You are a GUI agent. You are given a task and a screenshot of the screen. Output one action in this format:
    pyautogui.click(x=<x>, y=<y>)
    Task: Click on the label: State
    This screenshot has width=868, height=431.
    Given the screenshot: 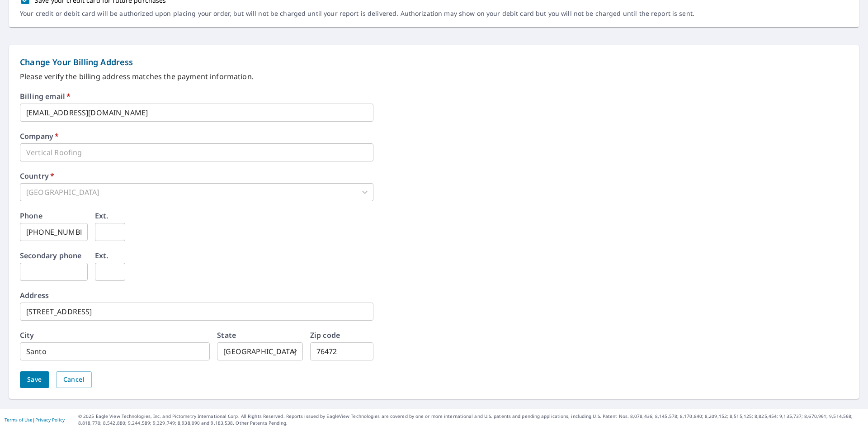 What is the action you would take?
    pyautogui.click(x=227, y=335)
    